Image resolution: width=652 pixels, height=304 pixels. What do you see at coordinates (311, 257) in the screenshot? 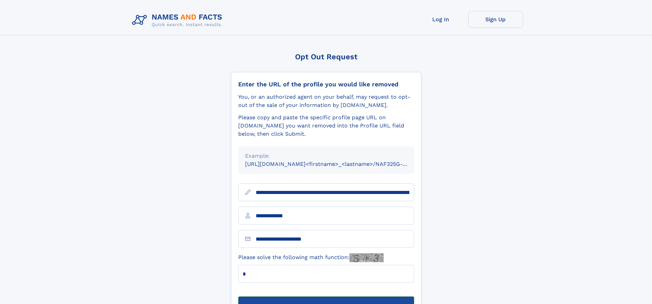
I see `label: Please solve the following math function:` at bounding box center [311, 257].